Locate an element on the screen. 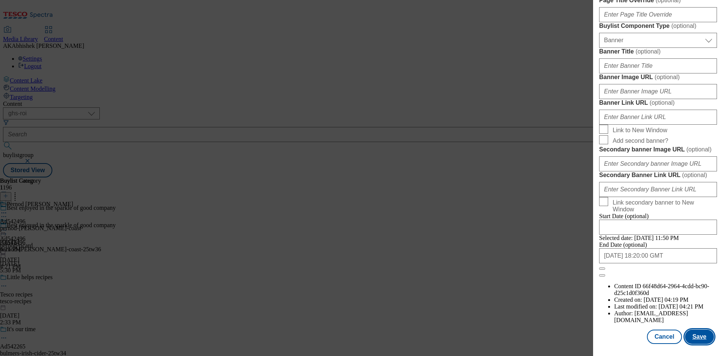 This screenshot has height=356, width=723. span: Link to New Window is located at coordinates (640, 130).